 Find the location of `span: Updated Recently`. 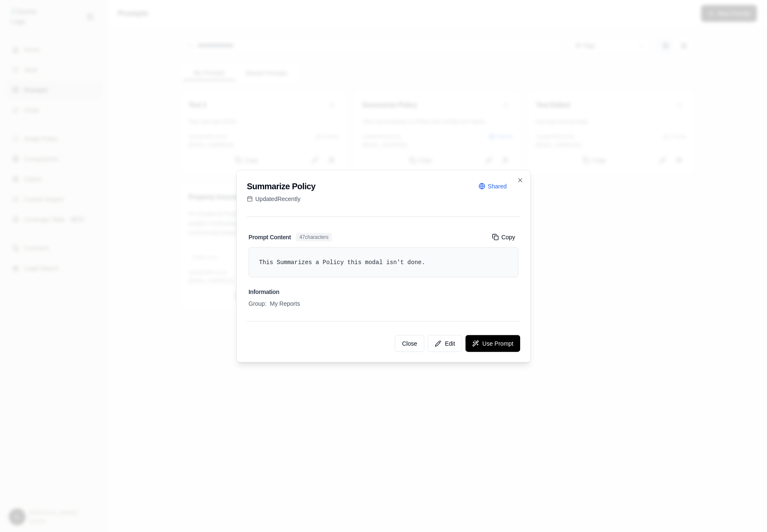

span: Updated Recently is located at coordinates (278, 199).